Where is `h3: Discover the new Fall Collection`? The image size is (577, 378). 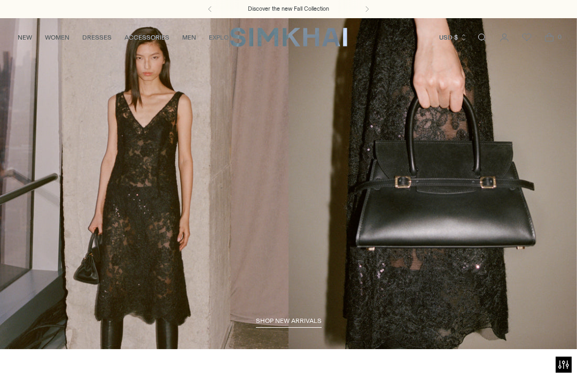 h3: Discover the new Fall Collection is located at coordinates (288, 9).